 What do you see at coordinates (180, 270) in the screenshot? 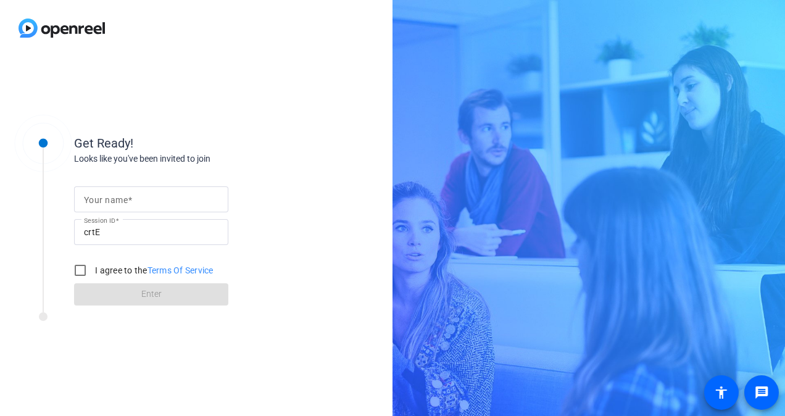
I see `a: Terms Of Service` at bounding box center [180, 270].